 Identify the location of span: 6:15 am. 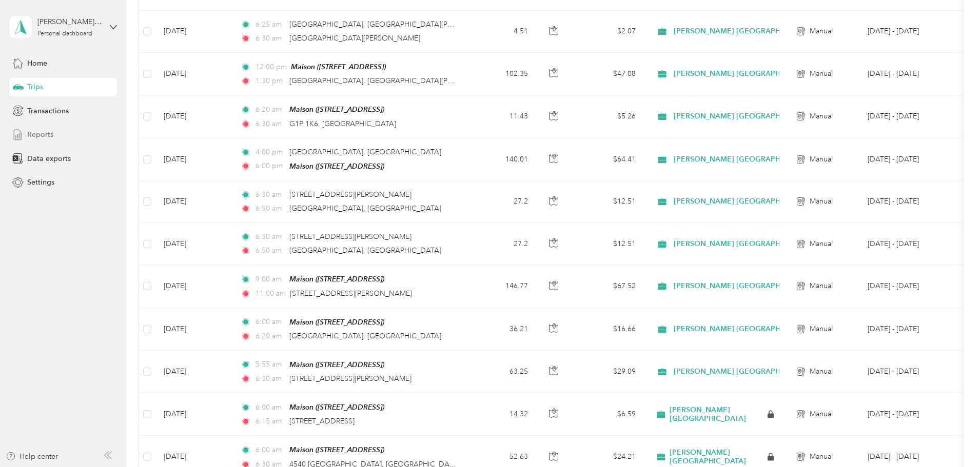
(269, 422).